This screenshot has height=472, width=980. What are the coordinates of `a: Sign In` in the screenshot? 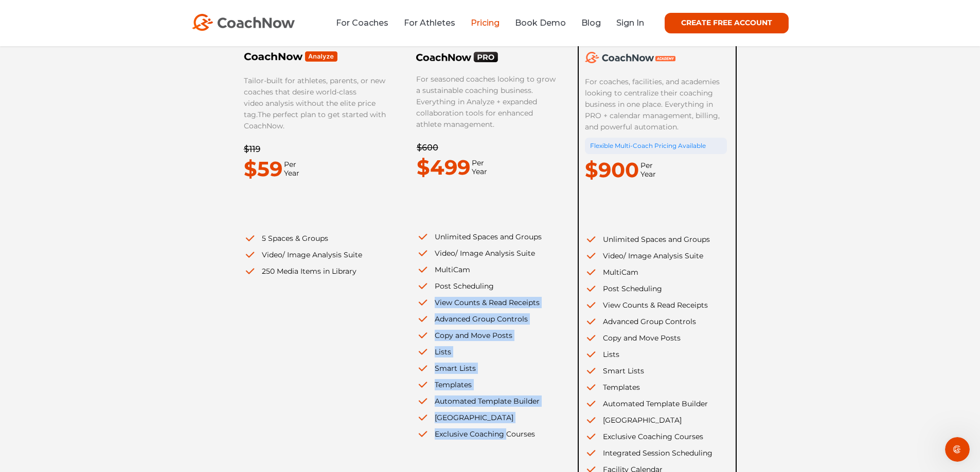 It's located at (630, 22).